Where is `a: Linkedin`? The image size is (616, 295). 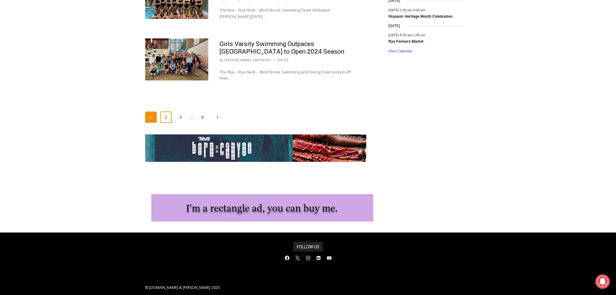
a: Linkedin is located at coordinates (319, 258).